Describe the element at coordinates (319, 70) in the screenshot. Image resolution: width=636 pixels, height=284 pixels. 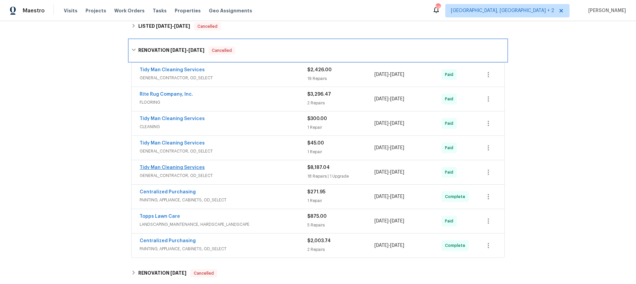
I see `span: $2,426.00` at that location.